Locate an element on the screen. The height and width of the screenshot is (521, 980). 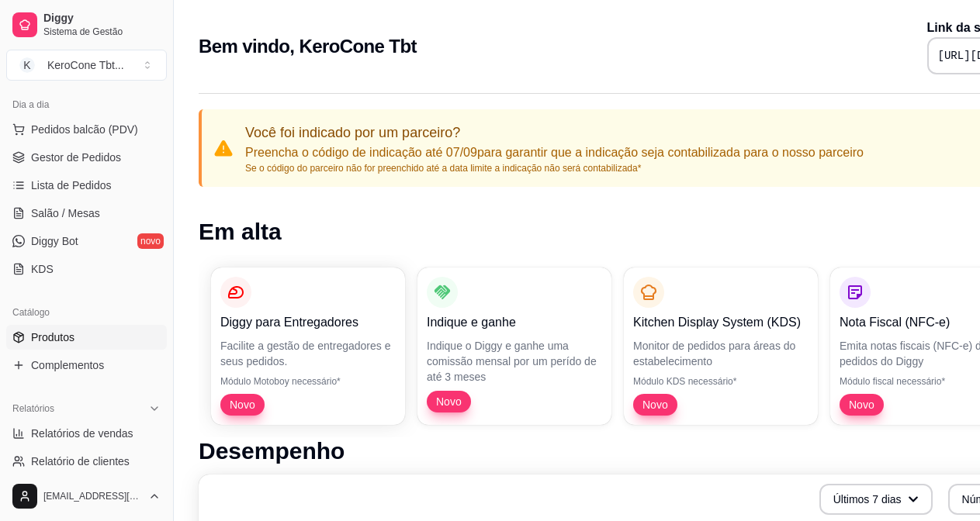
a: KDS is located at coordinates (86, 269).